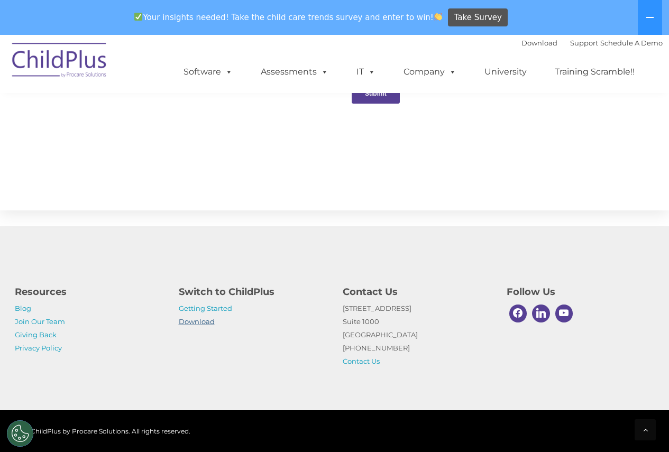 This screenshot has height=452, width=669. Describe the element at coordinates (208, 72) in the screenshot. I see `a: Software` at that location.